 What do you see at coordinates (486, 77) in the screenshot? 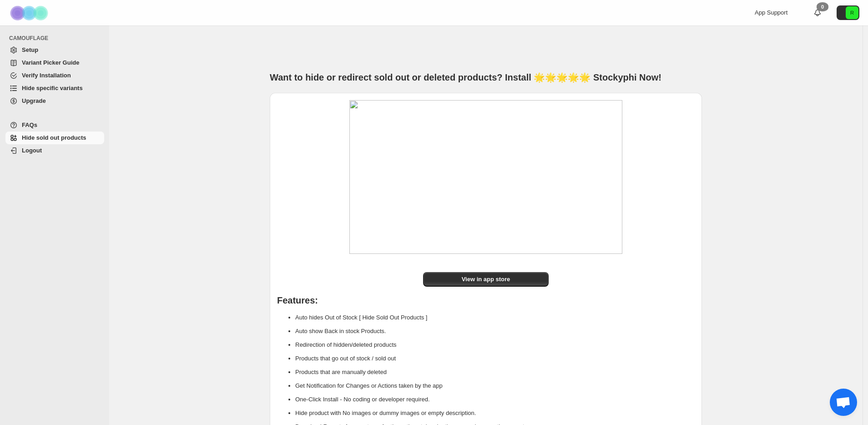
I see `h1: Want to hide or redirect sold out or deleted products? Install 🌟🌟🌟🌟🌟 Stockyphi Now!` at bounding box center [486, 77].